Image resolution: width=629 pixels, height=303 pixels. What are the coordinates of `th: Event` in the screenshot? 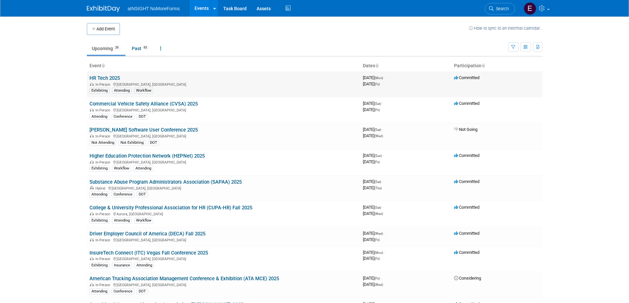 It's located at (224, 66).